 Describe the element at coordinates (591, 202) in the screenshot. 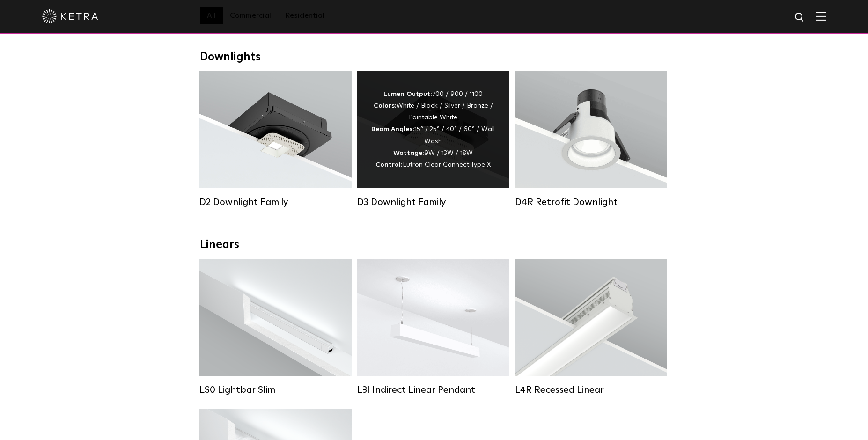

I see `div: D4R Retrofit Downlight` at that location.